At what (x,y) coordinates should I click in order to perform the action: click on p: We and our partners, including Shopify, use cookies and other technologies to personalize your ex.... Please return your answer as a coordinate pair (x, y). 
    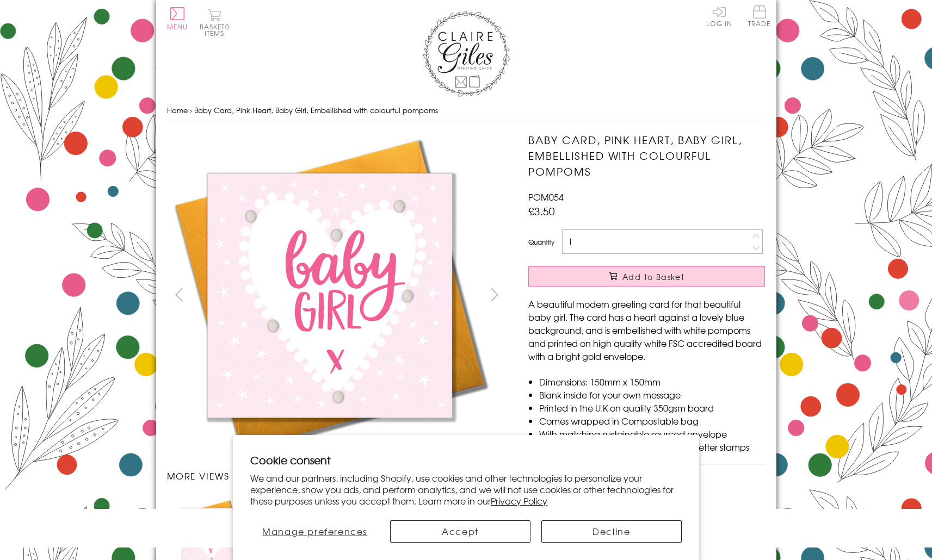
    Looking at the image, I should click on (466, 489).